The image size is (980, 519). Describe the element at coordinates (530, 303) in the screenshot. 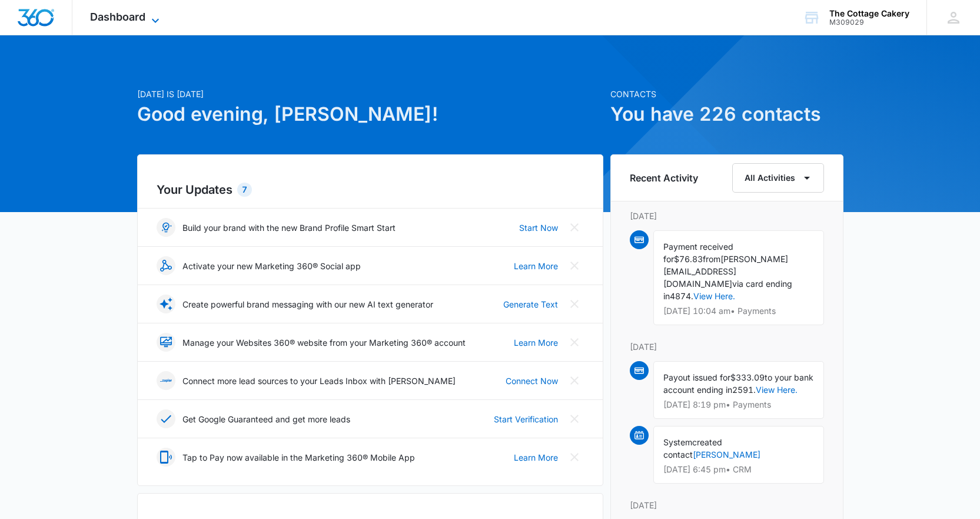

I see `a: Generate Text` at that location.